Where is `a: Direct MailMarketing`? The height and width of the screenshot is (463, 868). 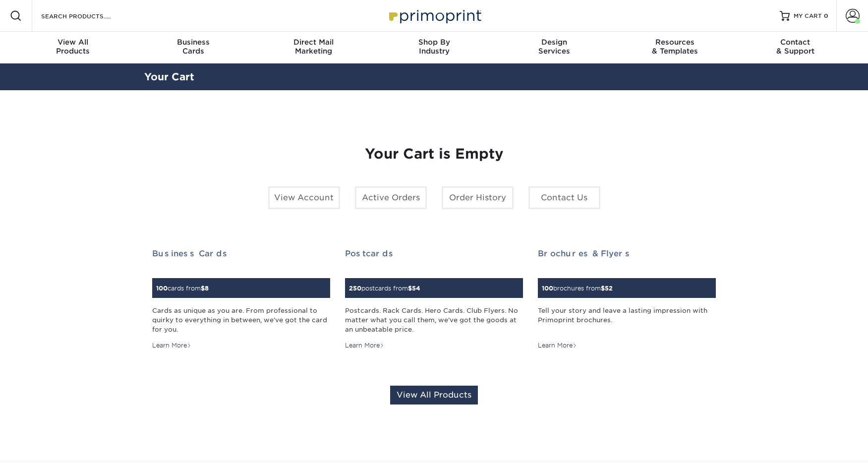 a: Direct MailMarketing is located at coordinates (313, 48).